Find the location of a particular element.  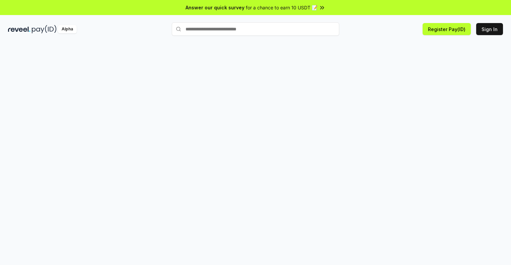

div: Alpha is located at coordinates (67, 29).